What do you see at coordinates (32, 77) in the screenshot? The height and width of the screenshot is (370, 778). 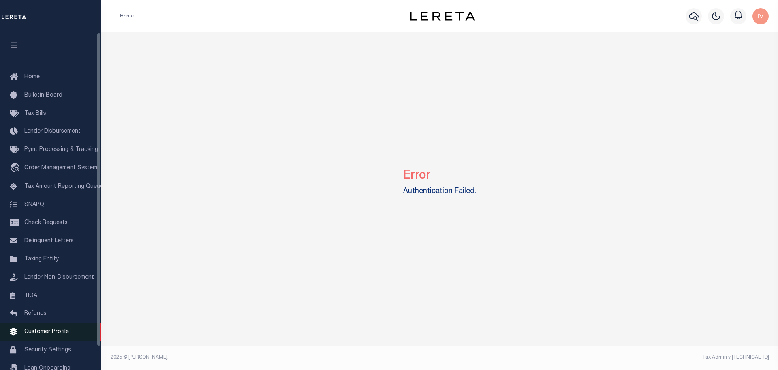 I see `span: Home` at bounding box center [32, 77].